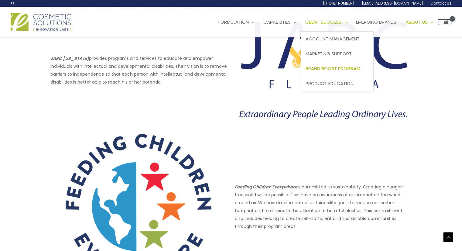  I want to click on a: Account Management, so click(337, 39).